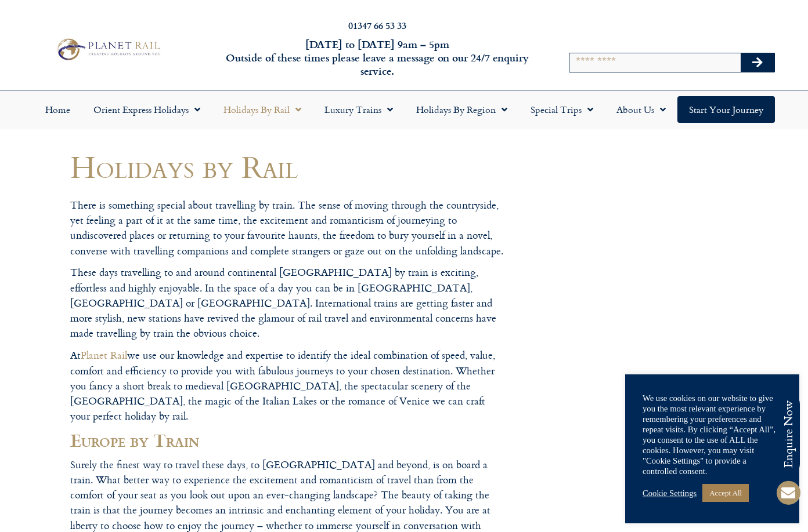  What do you see at coordinates (669, 493) in the screenshot?
I see `a: Cookie Settings` at bounding box center [669, 493].